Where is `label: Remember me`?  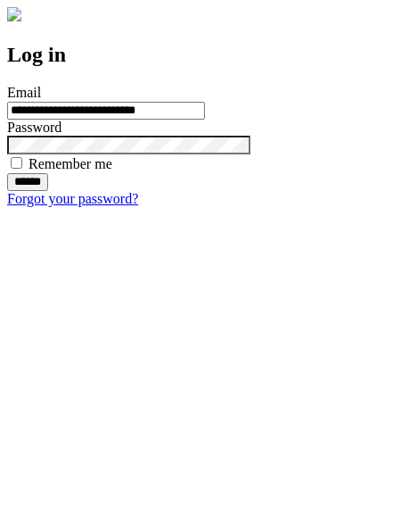
label: Remember me is located at coordinates (70, 164).